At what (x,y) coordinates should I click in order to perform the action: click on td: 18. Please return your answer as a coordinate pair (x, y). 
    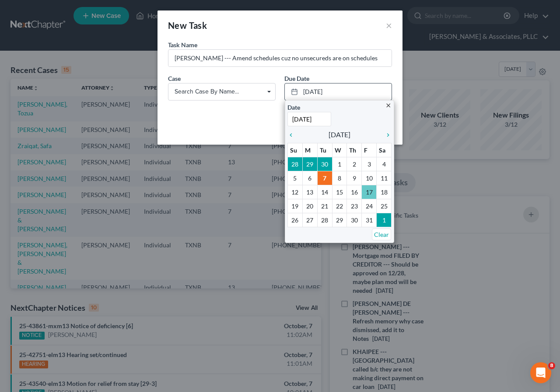
    Looking at the image, I should click on (384, 192).